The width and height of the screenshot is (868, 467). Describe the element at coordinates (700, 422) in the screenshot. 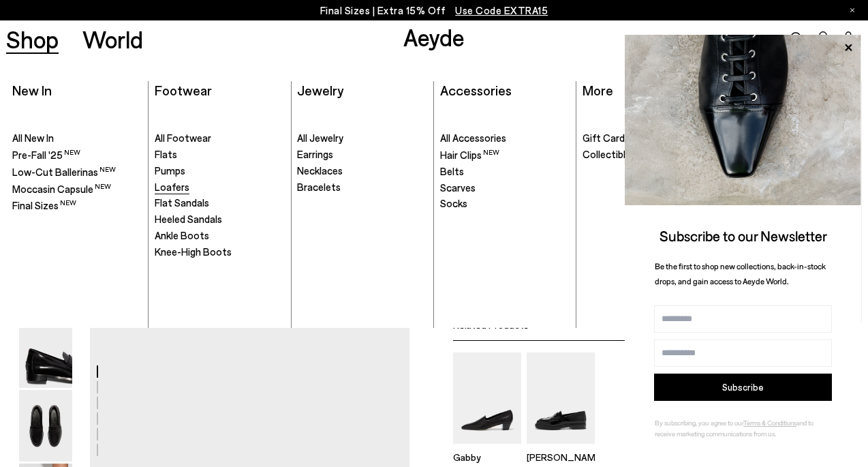

I see `span: By subscribing, you agree to our` at that location.